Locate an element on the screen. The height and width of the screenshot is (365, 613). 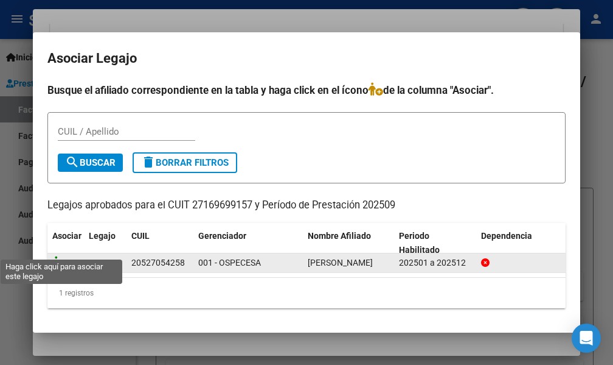
span: Gerenciador is located at coordinates (222, 236).